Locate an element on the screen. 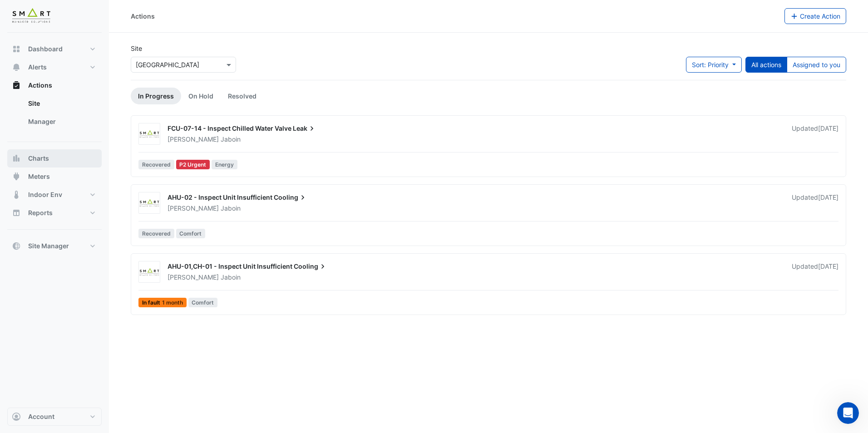 This screenshot has height=433, width=868. span: In fault is located at coordinates (162, 303).